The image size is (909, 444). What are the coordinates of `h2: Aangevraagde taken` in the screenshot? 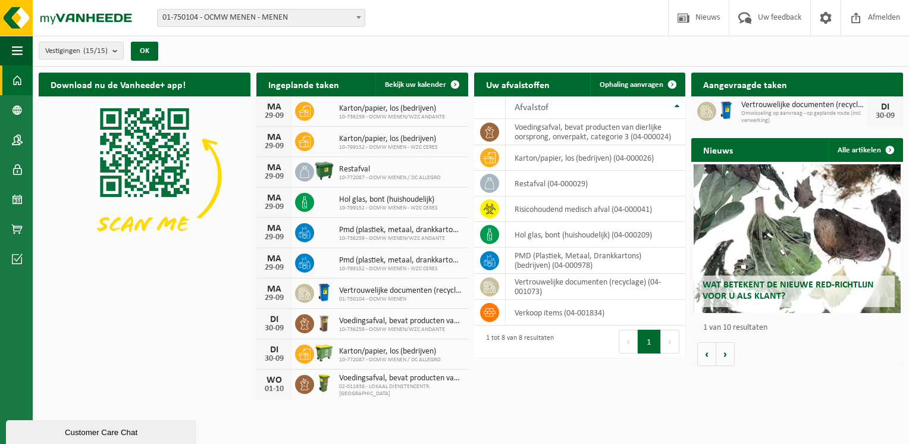 It's located at (745, 84).